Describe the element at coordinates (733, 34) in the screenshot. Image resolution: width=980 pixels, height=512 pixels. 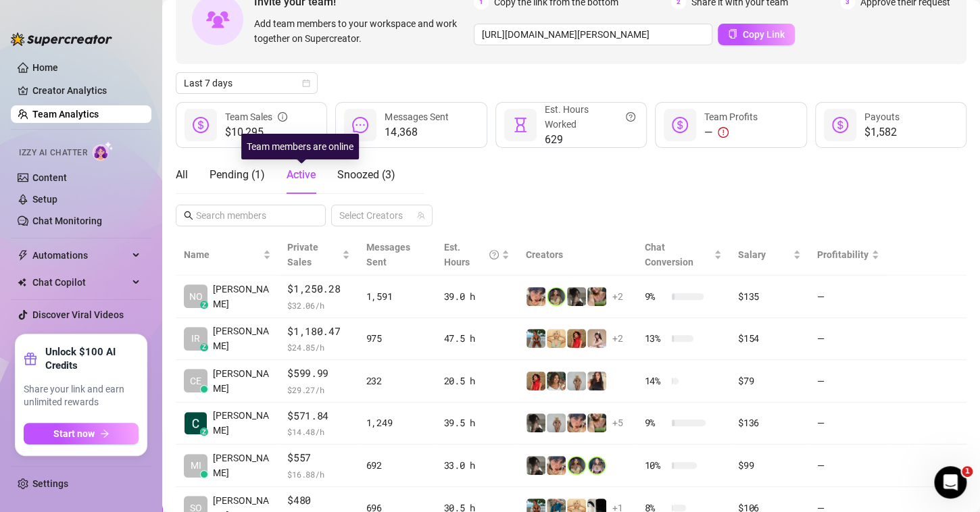
I see `span: copy` at that location.